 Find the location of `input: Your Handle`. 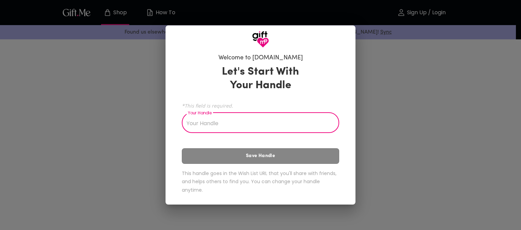

input: Your Handle is located at coordinates (257, 123).